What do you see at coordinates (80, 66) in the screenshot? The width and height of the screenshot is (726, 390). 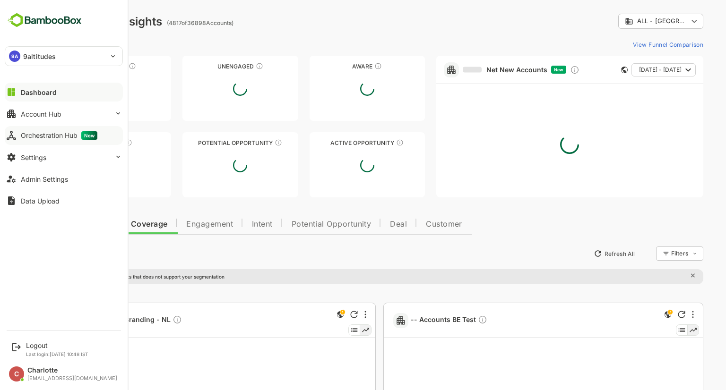 I see `div: Unreached` at bounding box center [80, 66].